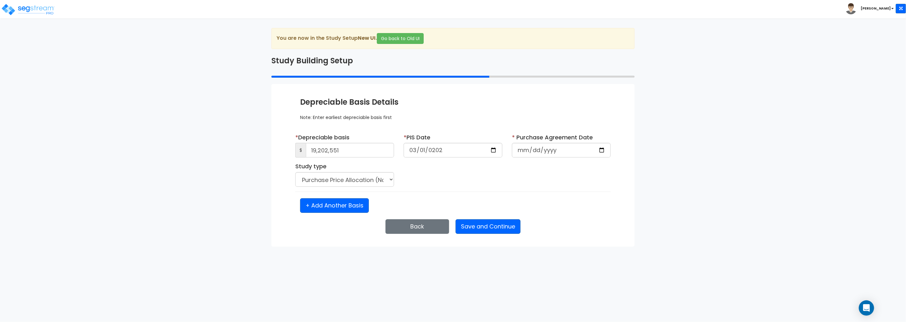 Image resolution: width=906 pixels, height=322 pixels. What do you see at coordinates (350, 150) in the screenshot?
I see `input: Enter depreciable basis` at bounding box center [350, 150].